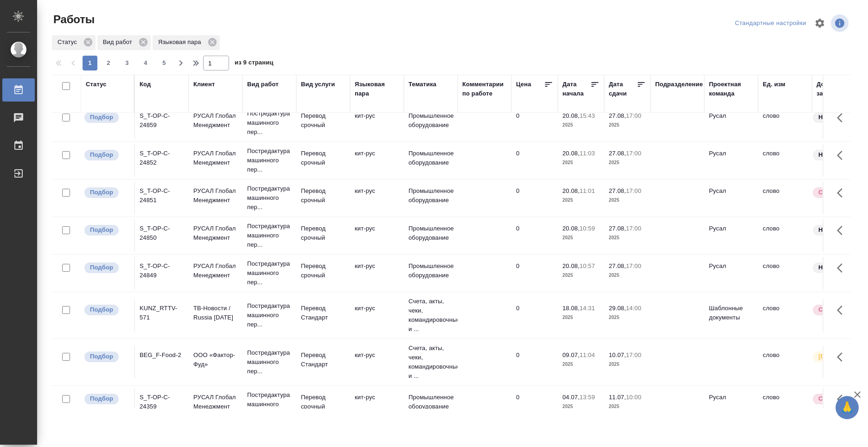 This screenshot has width=868, height=447. I want to click on div: Вид работ, so click(263, 84).